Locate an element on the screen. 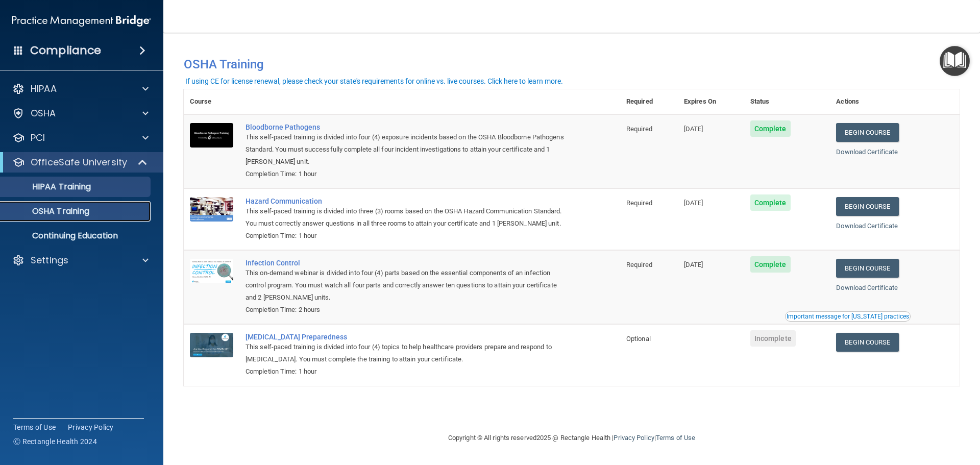 The image size is (980, 465). th: Actions is located at coordinates (895, 101).